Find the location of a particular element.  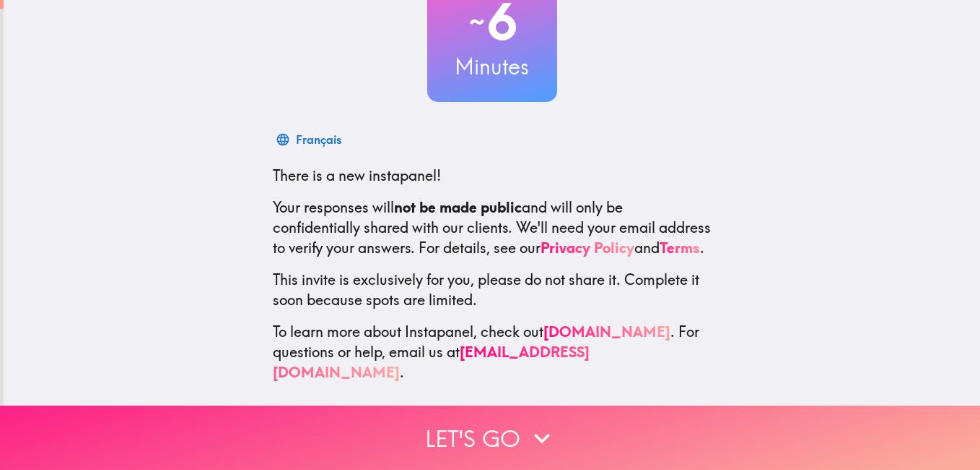

a: Privacy Policy is located at coordinates (588, 248).